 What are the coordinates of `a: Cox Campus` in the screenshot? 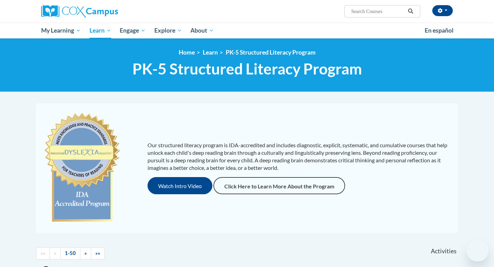 It's located at (106, 11).